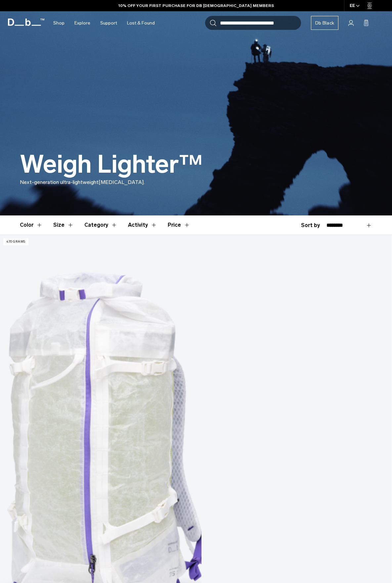  What do you see at coordinates (104, 23) in the screenshot?
I see `nav: Main Navigation` at bounding box center [104, 23].